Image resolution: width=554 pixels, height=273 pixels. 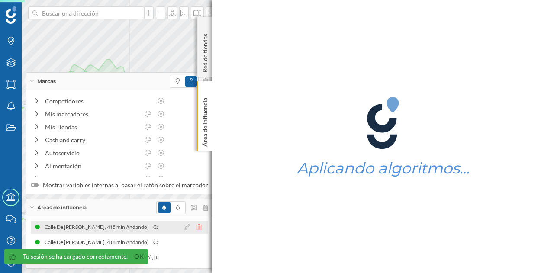 I want to click on div: Mis Tiendas, so click(x=92, y=127).